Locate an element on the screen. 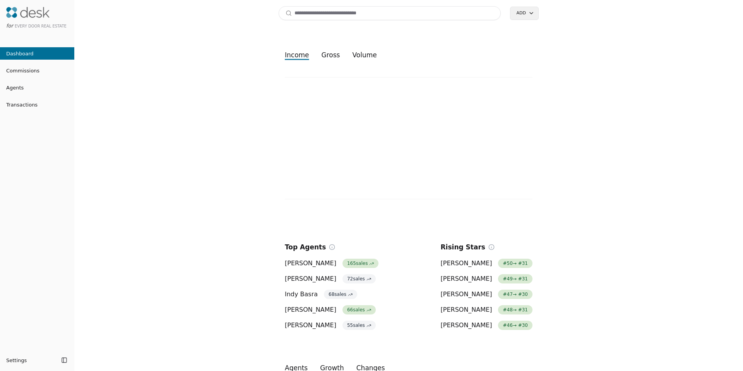 This screenshot has width=743, height=371. button: volume is located at coordinates (364, 55).